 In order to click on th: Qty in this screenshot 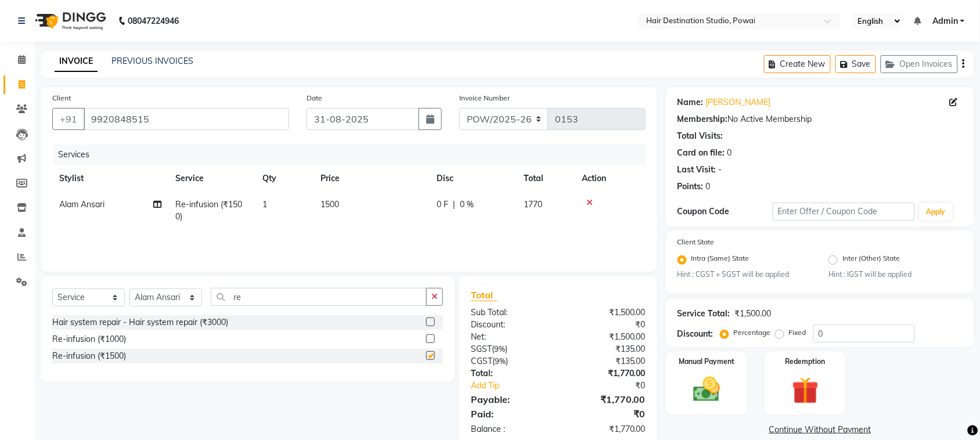, I will do `click(284, 178)`.